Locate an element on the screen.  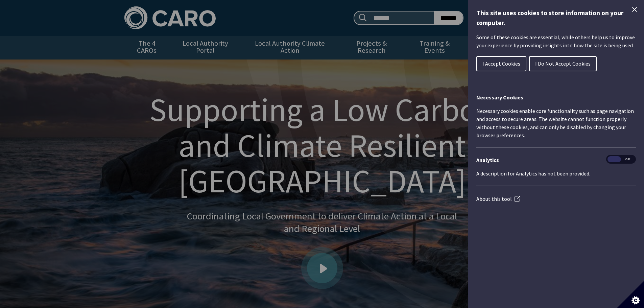
button: Set cookie preferences is located at coordinates (630, 295).